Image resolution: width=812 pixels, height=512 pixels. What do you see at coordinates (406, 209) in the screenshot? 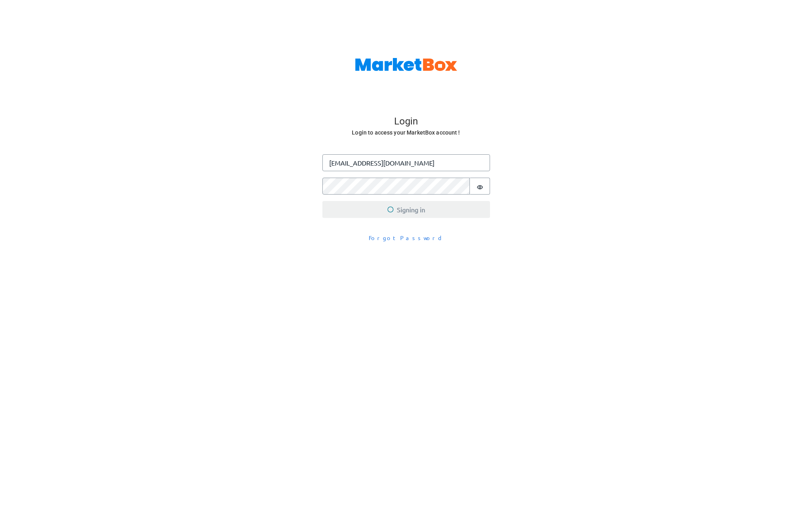
I see `span: Signing in` at bounding box center [406, 209].